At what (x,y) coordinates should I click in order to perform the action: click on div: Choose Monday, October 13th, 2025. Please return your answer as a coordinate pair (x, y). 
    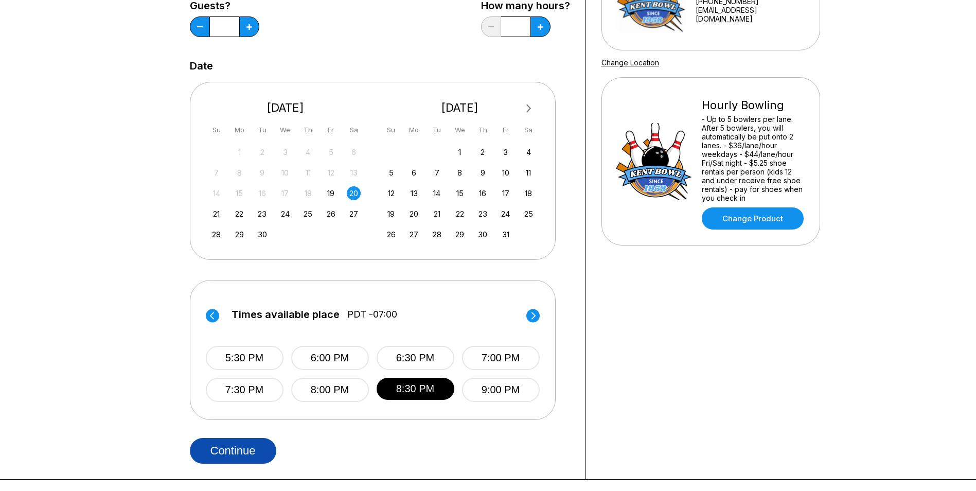
    Looking at the image, I should click on (414, 193).